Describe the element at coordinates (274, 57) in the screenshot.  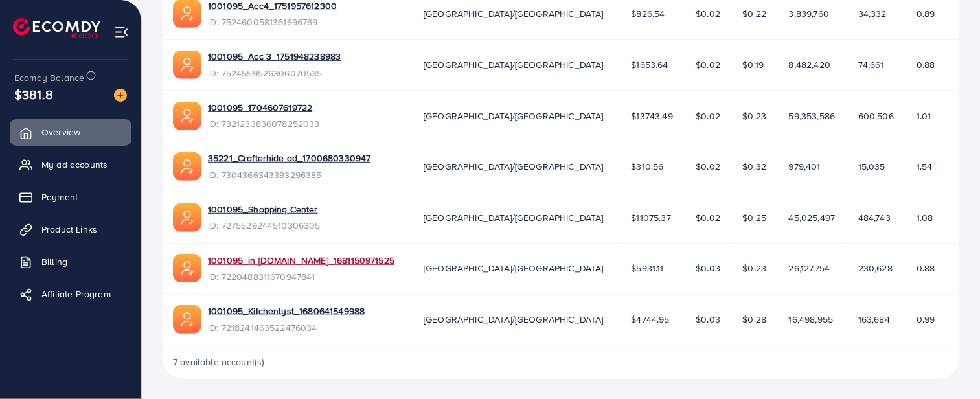
I see `a: 1001095_Acc 3_1751948238983` at that location.